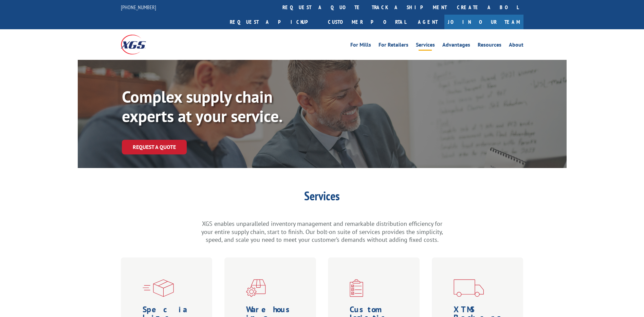 The width and height of the screenshot is (644, 317). I want to click on a: For Mills, so click(360, 46).